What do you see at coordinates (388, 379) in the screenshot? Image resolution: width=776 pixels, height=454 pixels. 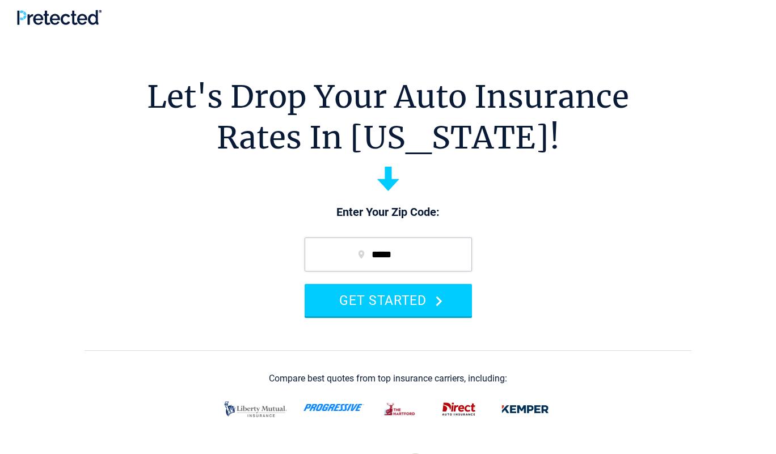 I see `div: Compare best quotes from top insurance carriers, including:` at bounding box center [388, 379].